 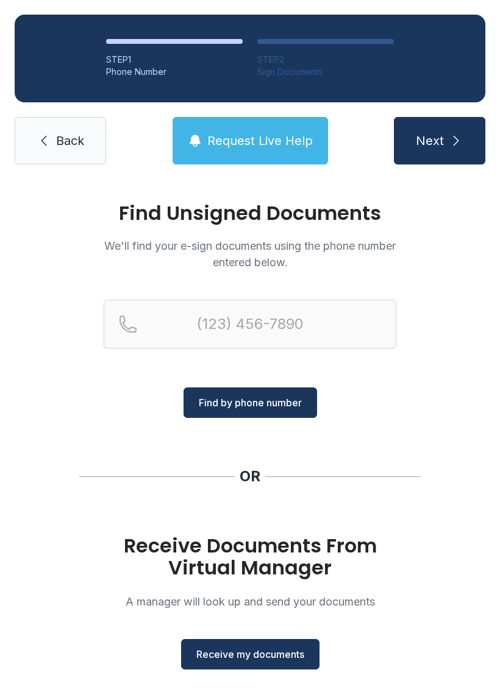 What do you see at coordinates (250, 557) in the screenshot?
I see `h1: Receive Documents From Virtual Manager` at bounding box center [250, 557].